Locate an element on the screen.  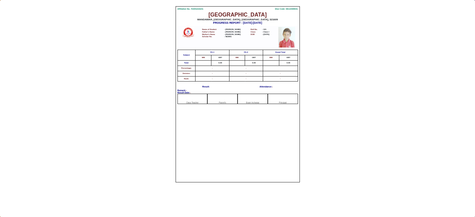
td: Rank: is located at coordinates (187, 79).